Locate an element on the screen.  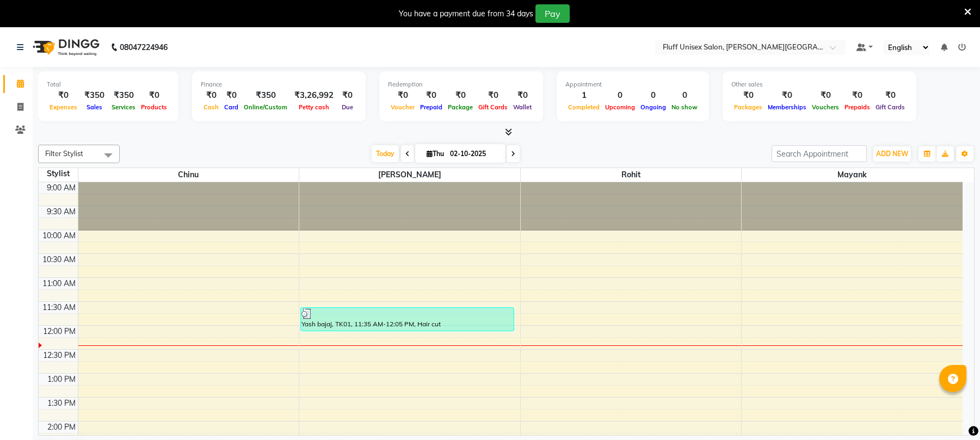
span: Due is located at coordinates (347, 107).